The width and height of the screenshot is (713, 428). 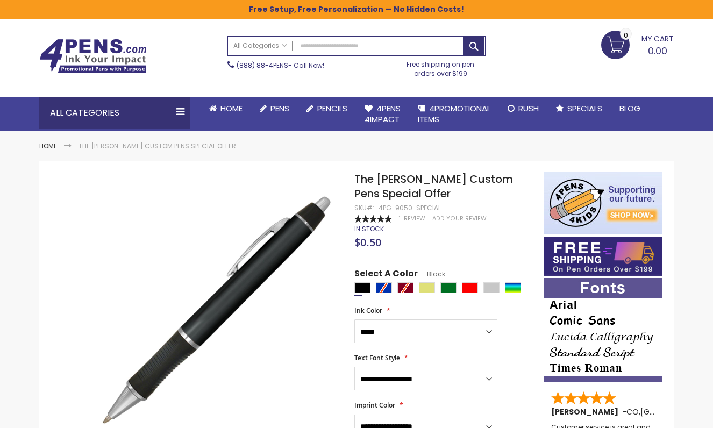 I want to click on span: Text Font Style, so click(x=377, y=357).